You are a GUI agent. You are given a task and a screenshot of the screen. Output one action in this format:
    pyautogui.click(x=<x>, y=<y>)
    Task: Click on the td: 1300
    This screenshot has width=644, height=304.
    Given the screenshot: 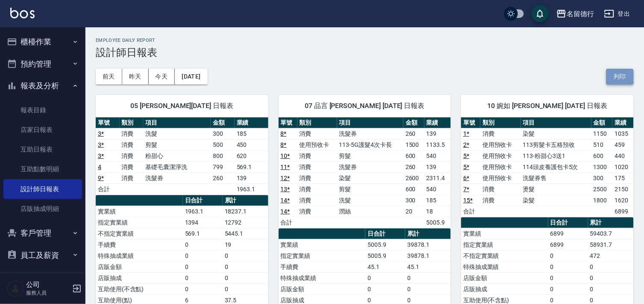 What is the action you would take?
    pyautogui.click(x=602, y=167)
    